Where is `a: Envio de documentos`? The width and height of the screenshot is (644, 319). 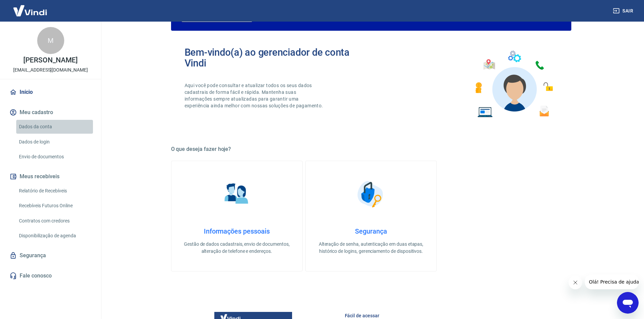 a: Envio de documentos is located at coordinates (54, 157).